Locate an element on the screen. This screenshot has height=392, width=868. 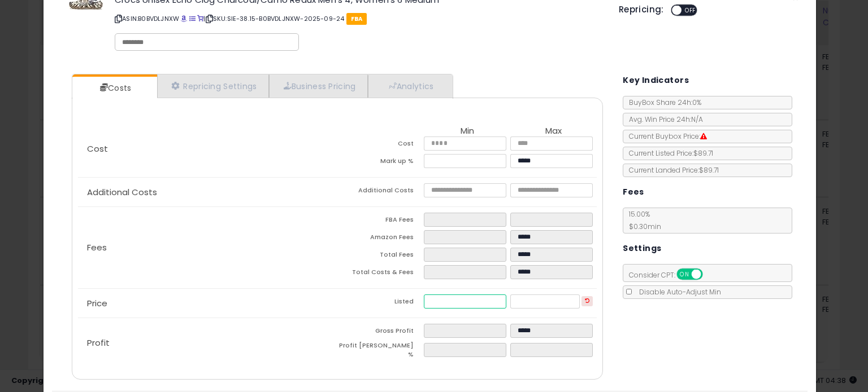
i: Suppressed Buy Box is located at coordinates (704, 137).